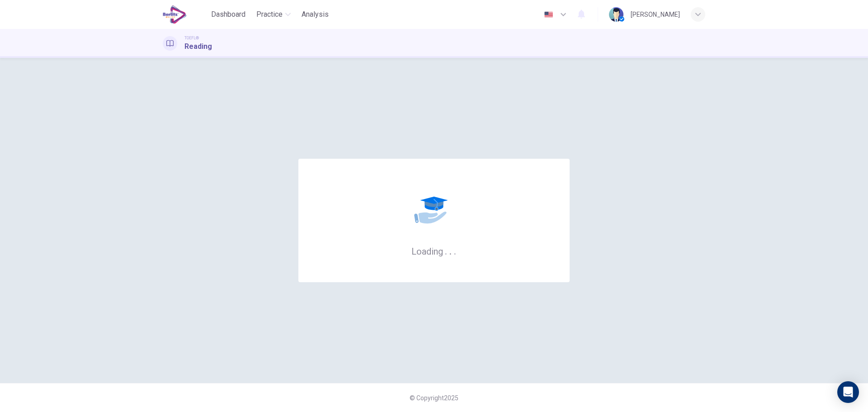 The image size is (868, 412). I want to click on button: Dashboard, so click(228, 15).